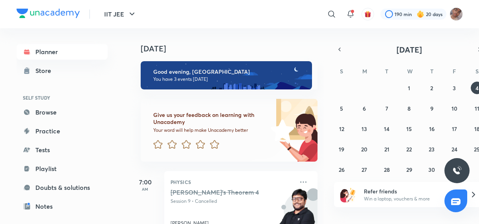 The height and width of the screenshot is (224, 479). I want to click on button: October 8, 2025, so click(409, 108).